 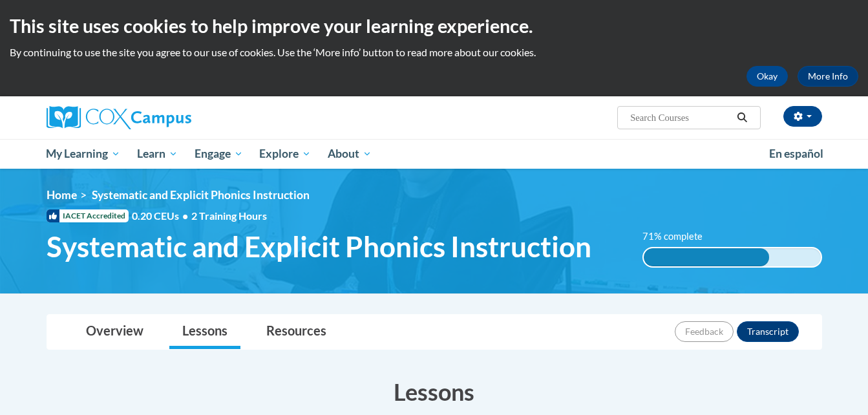 I want to click on span: Engage, so click(x=219, y=154).